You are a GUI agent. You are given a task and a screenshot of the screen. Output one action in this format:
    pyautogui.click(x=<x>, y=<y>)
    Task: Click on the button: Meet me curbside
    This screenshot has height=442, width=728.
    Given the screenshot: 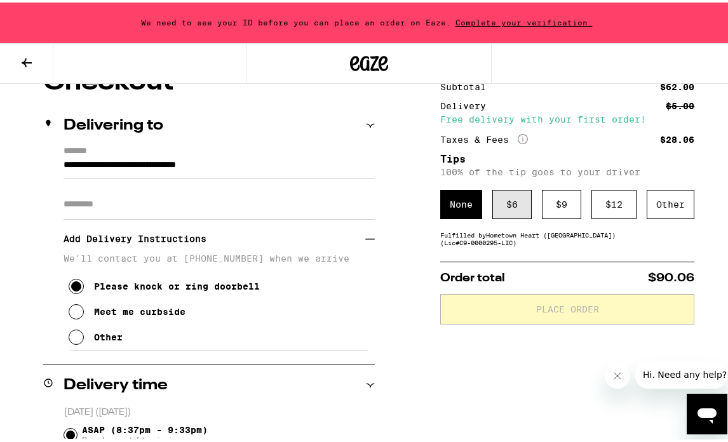 What is the action you would take?
    pyautogui.click(x=127, y=309)
    